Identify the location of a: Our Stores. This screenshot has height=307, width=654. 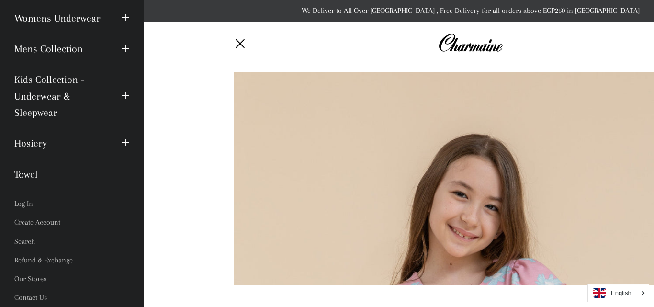
(72, 278).